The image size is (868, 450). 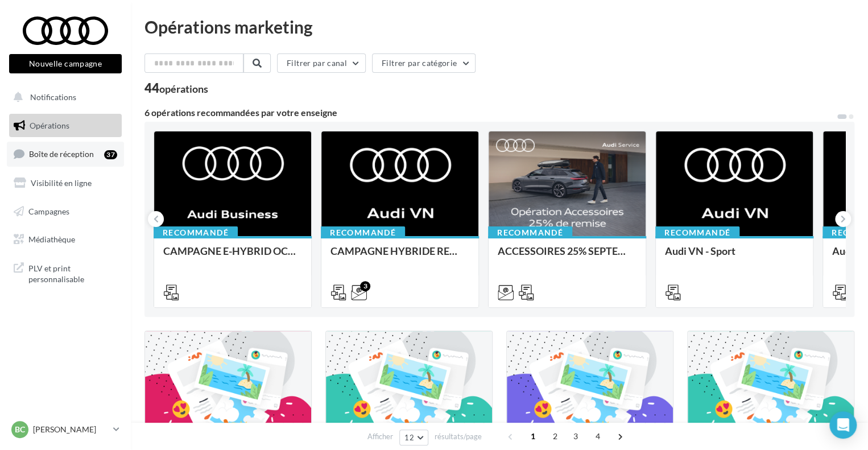 What do you see at coordinates (184, 89) in the screenshot?
I see `div: opérations` at bounding box center [184, 89].